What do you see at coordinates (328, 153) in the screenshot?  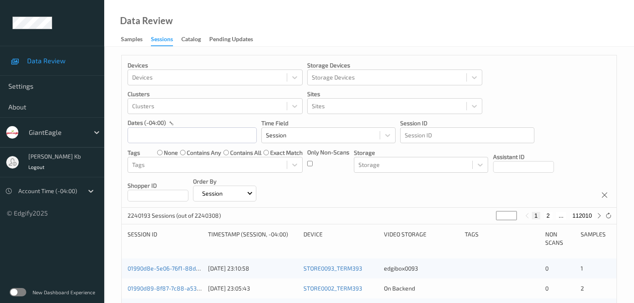 I see `p: Only Non-Scans` at bounding box center [328, 153].